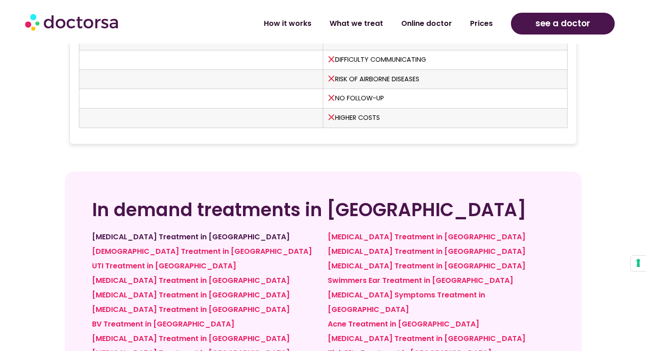 The height and width of the screenshot is (351, 646). I want to click on td: Difficulty communicating, so click(445, 60).